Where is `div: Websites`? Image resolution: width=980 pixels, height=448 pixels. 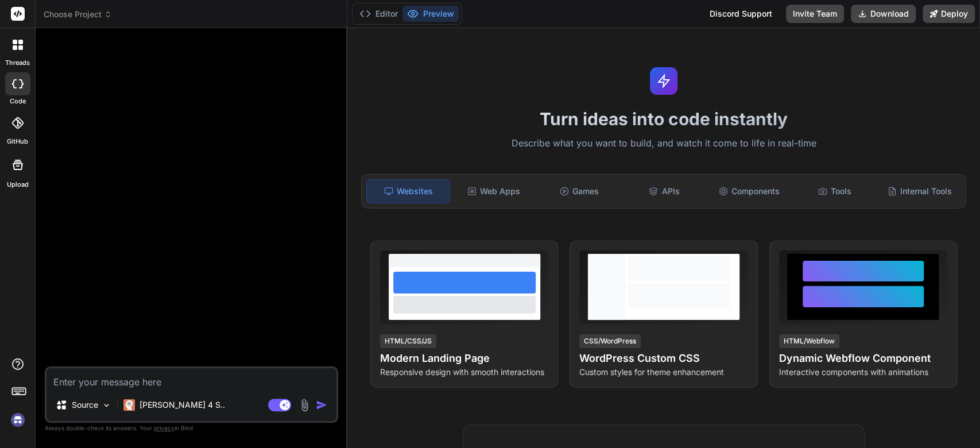 div: Websites is located at coordinates (408, 192).